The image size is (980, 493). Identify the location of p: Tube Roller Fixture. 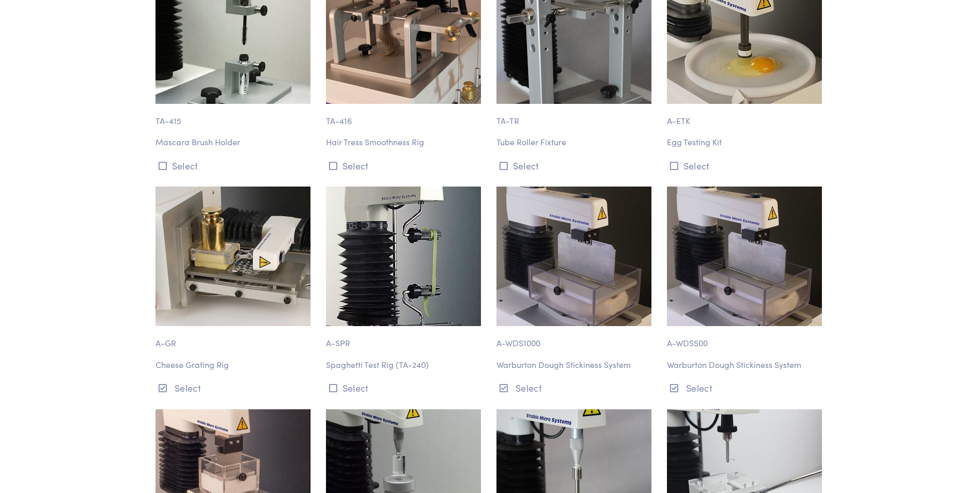
(576, 142).